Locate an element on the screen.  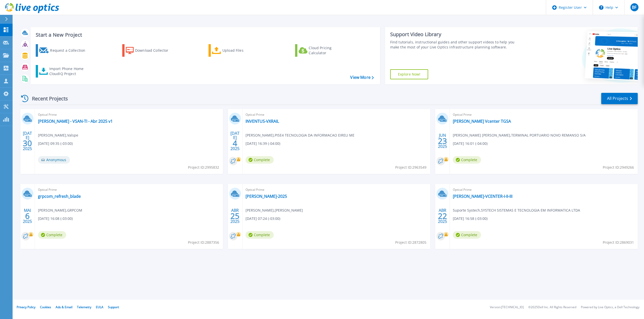
a: INVENTUS-VXRAIL is located at coordinates (262, 122).